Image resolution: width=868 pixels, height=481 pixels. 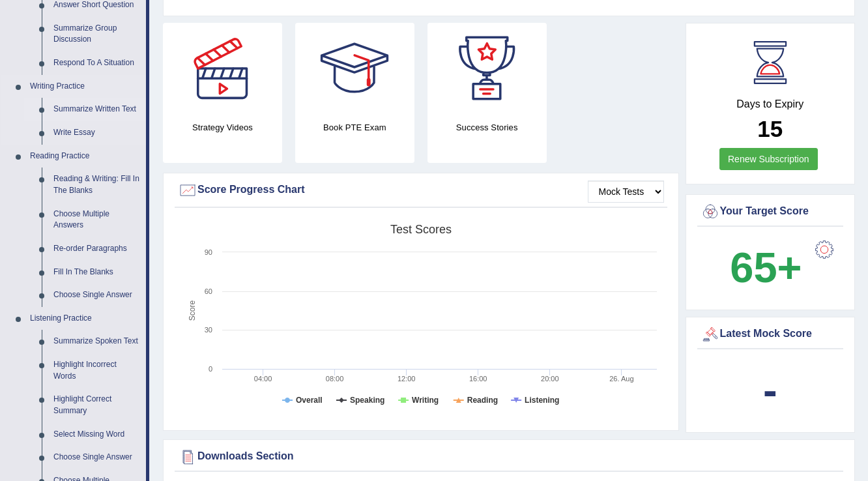 I want to click on a: Fill In The Blanks, so click(x=96, y=273).